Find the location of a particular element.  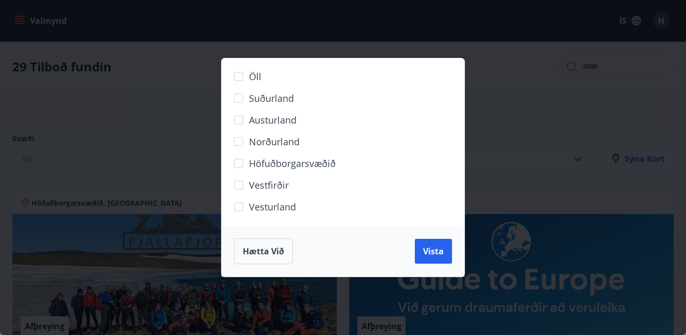

span: Vesturland is located at coordinates (272, 207).